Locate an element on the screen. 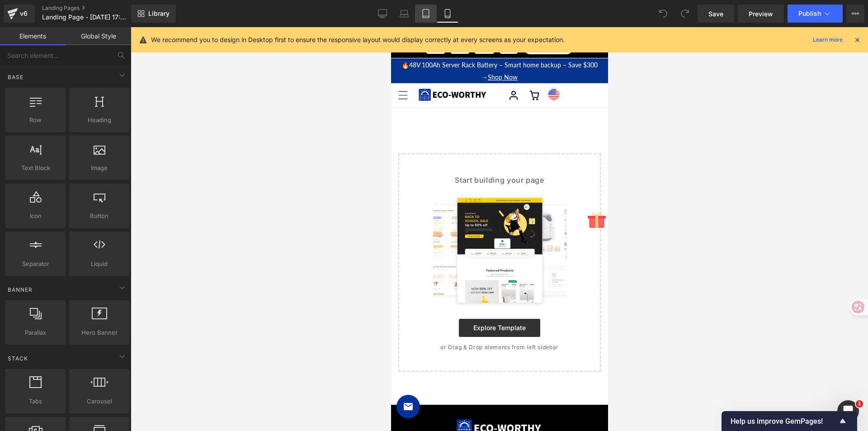 The image size is (868, 431). span: Heading is located at coordinates (99, 120).